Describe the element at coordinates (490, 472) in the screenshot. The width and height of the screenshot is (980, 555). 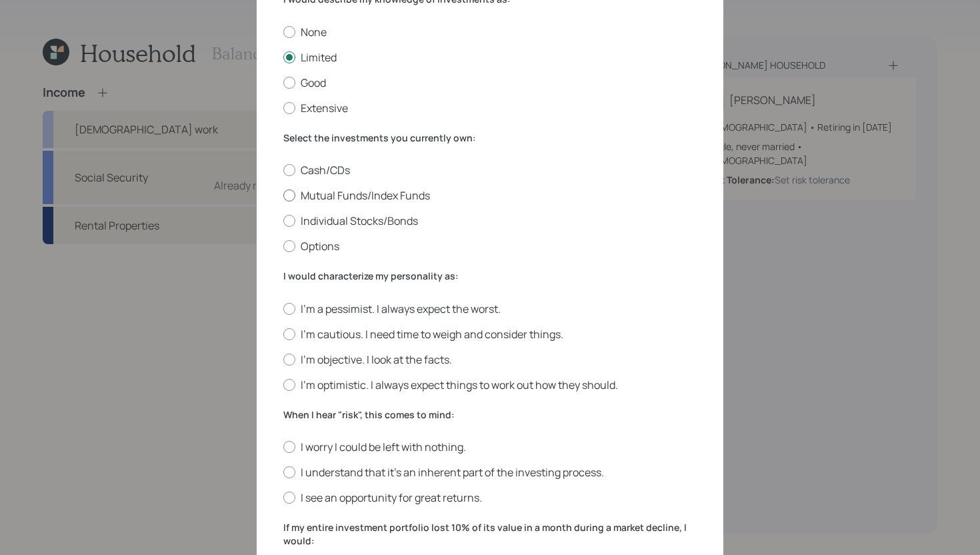
I see `label: I understand that it’s an inherent part of the investing process.` at that location.